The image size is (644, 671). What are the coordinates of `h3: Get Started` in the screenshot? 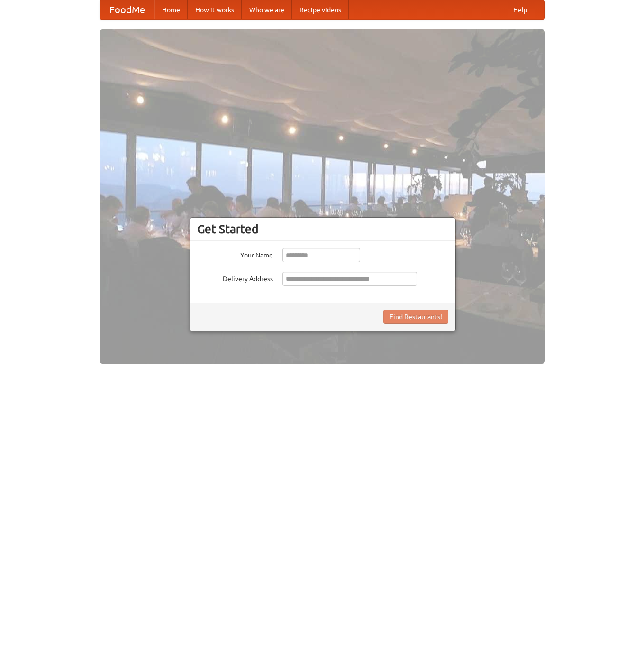 It's located at (323, 229).